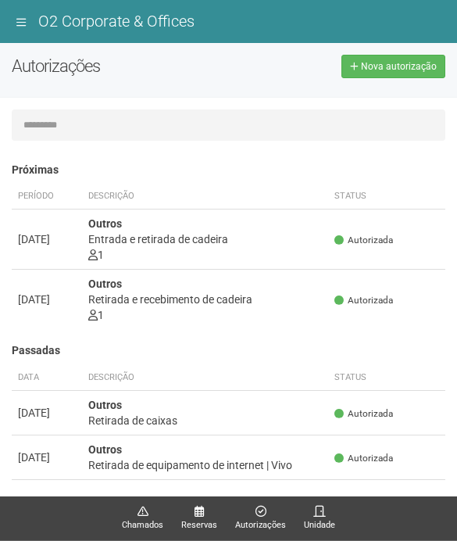  I want to click on a: Unidade, so click(320, 518).